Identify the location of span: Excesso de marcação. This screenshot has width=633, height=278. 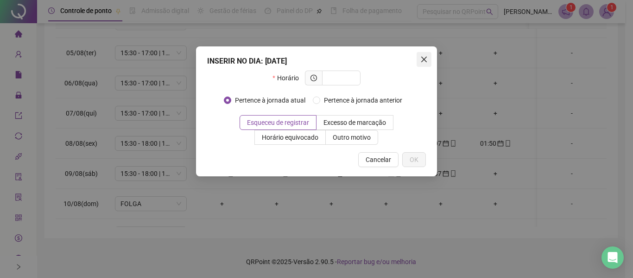
(355, 122).